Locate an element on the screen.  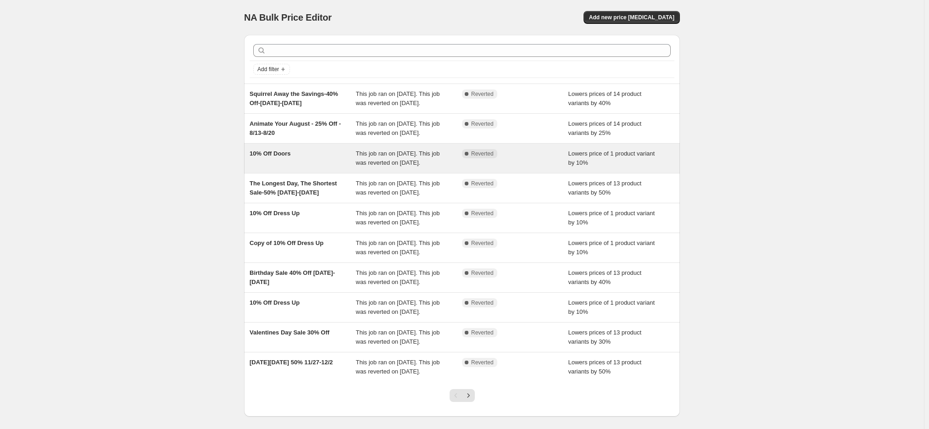
span: Lowers prices of 13 product variants by 30% is located at coordinates (605, 337).